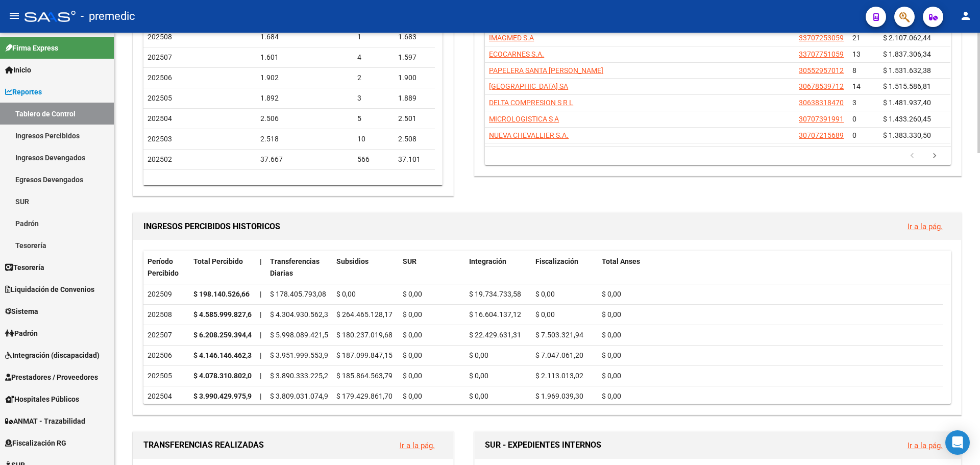 This screenshot has width=980, height=465. I want to click on datatable-header-cell: Total Anses, so click(770, 268).